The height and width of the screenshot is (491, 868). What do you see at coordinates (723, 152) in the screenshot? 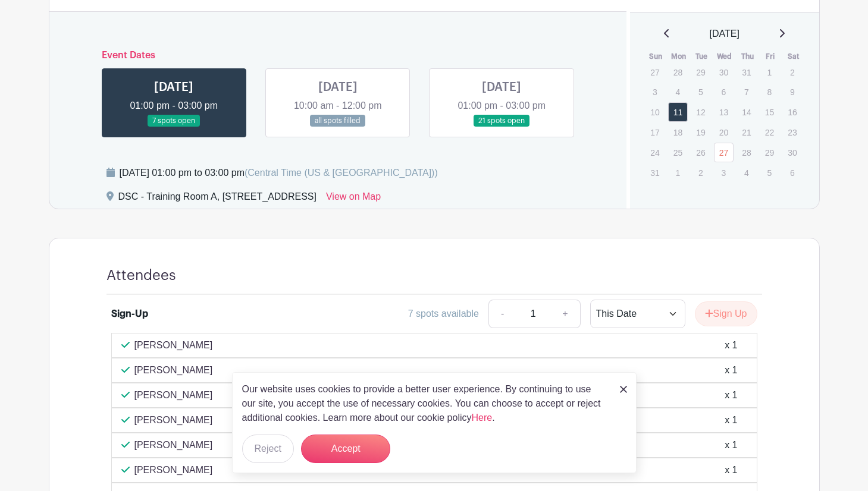
I see `a: 27` at bounding box center [723, 152].